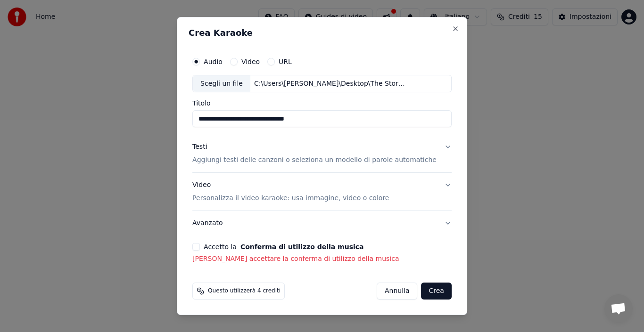  What do you see at coordinates (322, 192) in the screenshot?
I see `button: VideoPersonalizza il video karaoke: usa immagine, video o colore` at bounding box center [322, 192].